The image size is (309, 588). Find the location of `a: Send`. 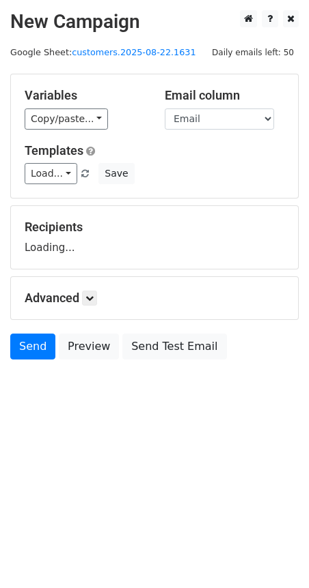

a: Send is located at coordinates (33, 347).